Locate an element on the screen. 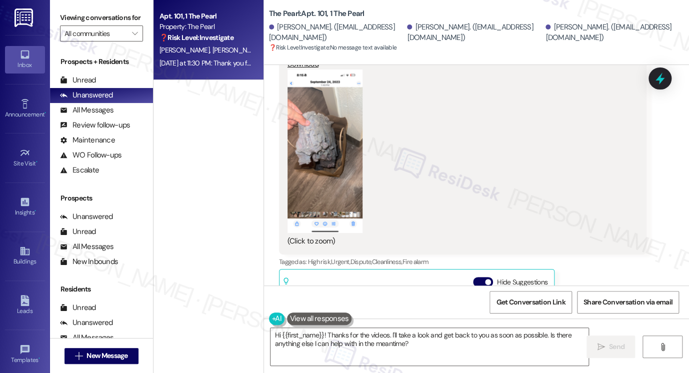  button: Share Conversation via email is located at coordinates (628, 302).